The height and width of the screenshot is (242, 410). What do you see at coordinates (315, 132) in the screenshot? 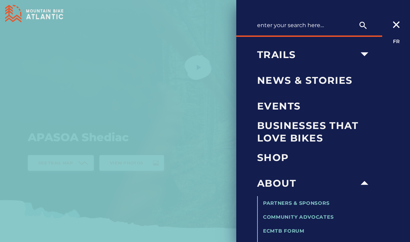
I see `span: Businesses that love bikes` at bounding box center [315, 132].